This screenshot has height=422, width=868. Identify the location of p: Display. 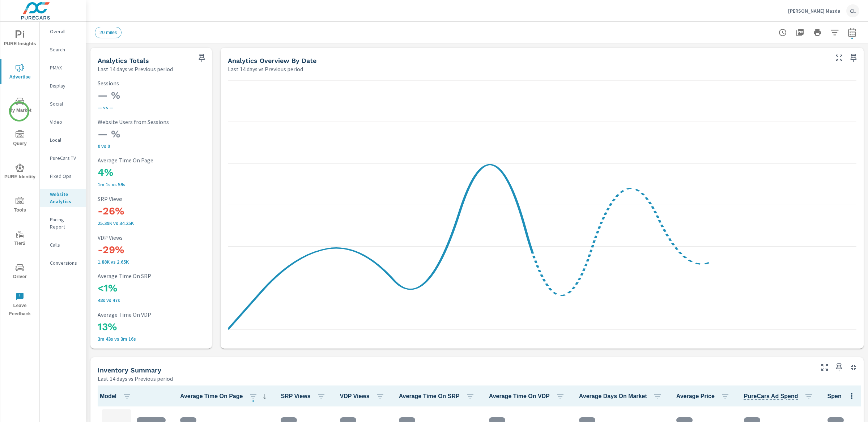
(64, 86).